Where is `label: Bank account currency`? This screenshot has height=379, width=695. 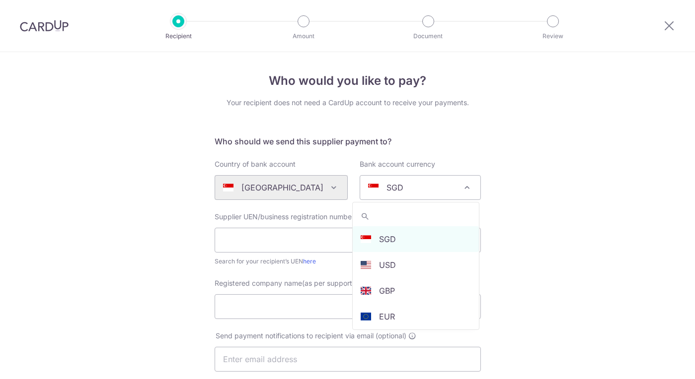
label: Bank account currency is located at coordinates (397, 164).